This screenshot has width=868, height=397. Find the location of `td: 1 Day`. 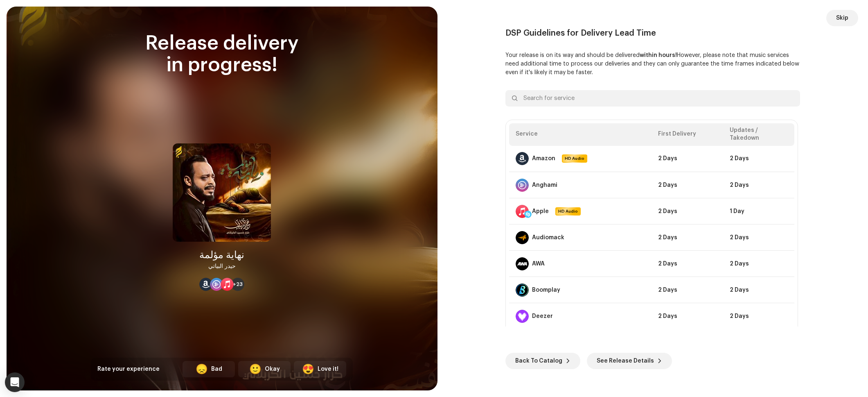

td: 1 Day is located at coordinates (759, 211).